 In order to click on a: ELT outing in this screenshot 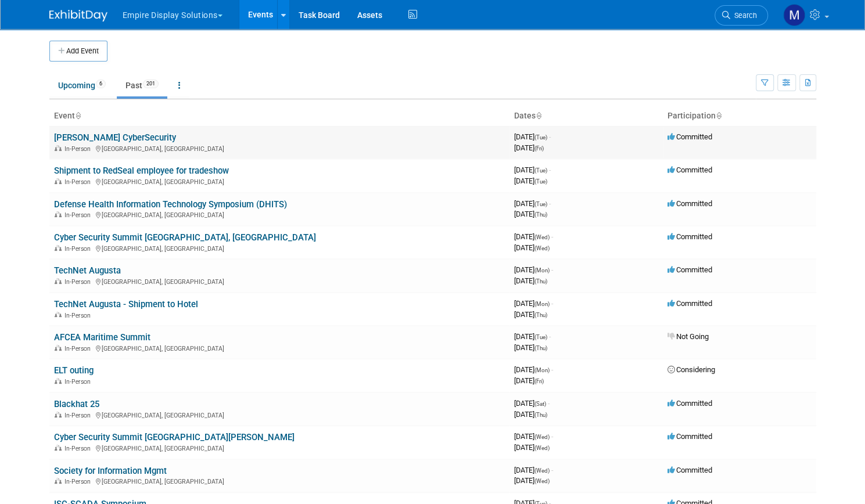, I will do `click(73, 370)`.